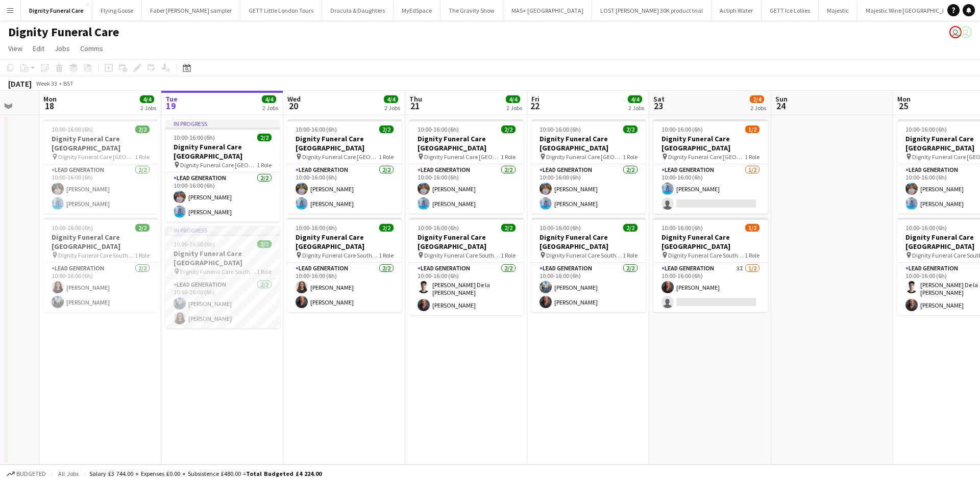 The height and width of the screenshot is (482, 980). Describe the element at coordinates (63, 48) in the screenshot. I see `a: Jobs` at that location.